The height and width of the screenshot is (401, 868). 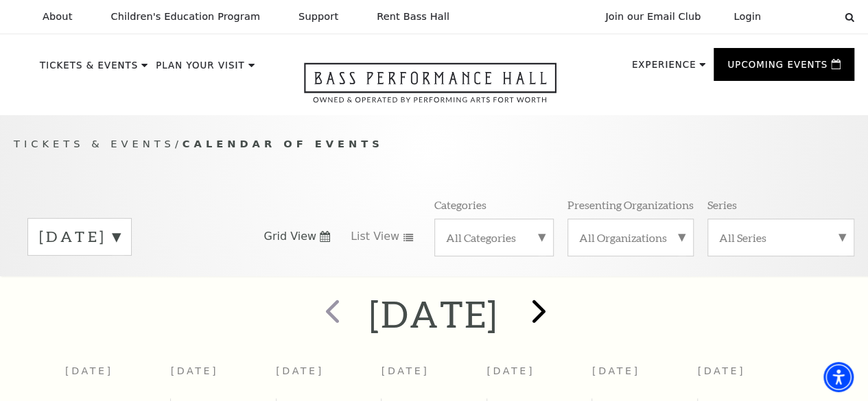 I want to click on p: Tickets & Events, so click(x=88, y=69).